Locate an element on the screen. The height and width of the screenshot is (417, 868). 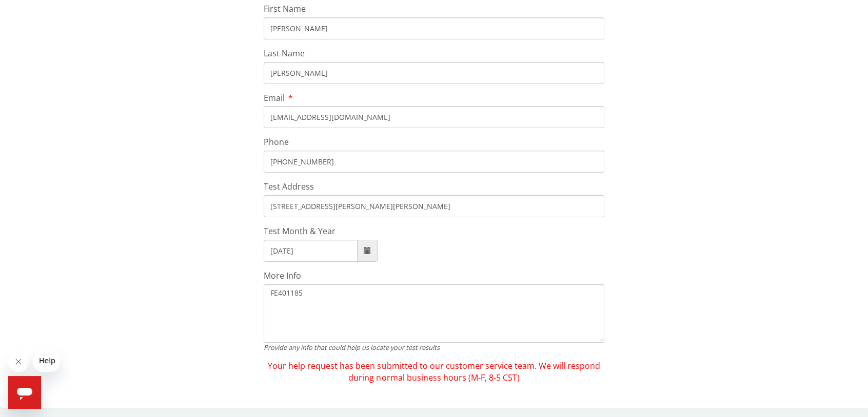
div: Provide any info that could help us locate your test results is located at coordinates (434, 348).